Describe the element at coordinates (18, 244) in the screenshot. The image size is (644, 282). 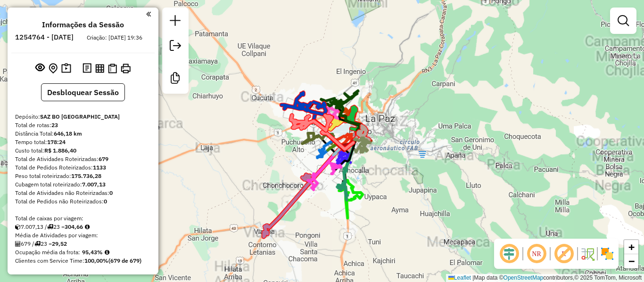
I see `i: Total de Atividades` at that location.